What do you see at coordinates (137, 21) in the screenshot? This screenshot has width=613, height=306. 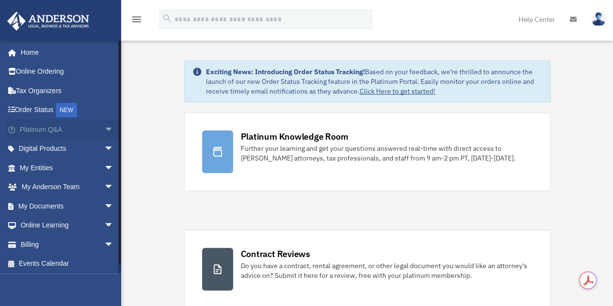 I see `a: menu` at bounding box center [137, 21].